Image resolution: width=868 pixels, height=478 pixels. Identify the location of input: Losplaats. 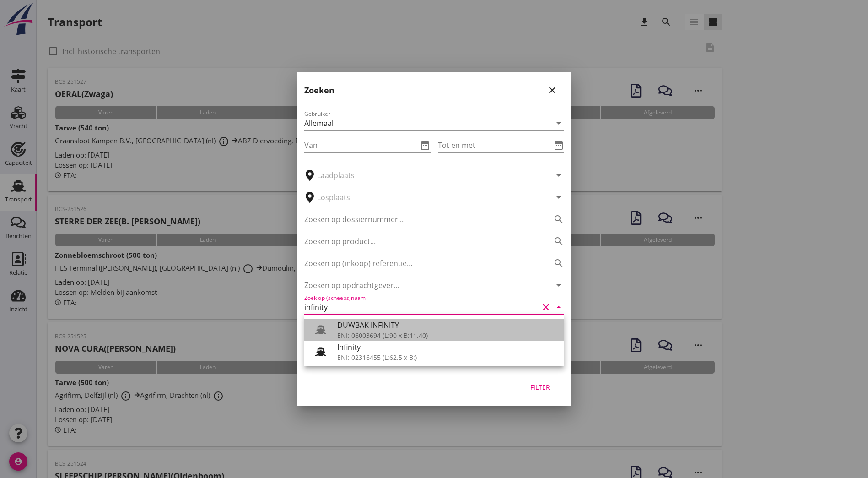
(428, 198).